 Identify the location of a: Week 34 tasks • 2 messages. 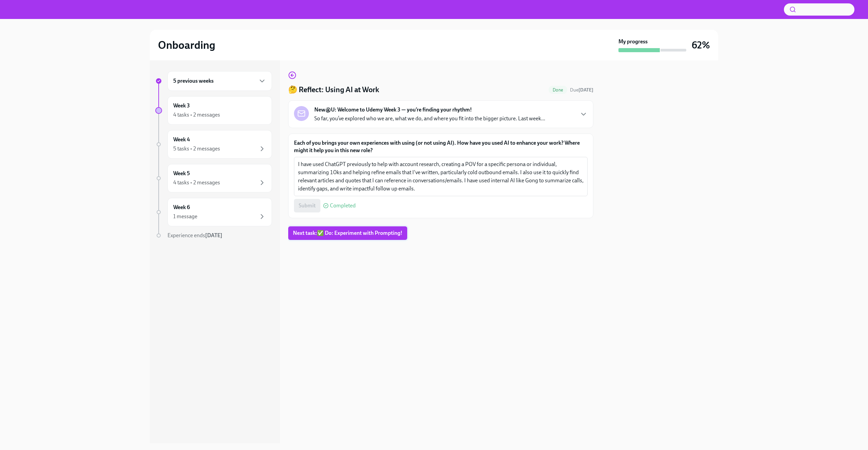
(214, 110).